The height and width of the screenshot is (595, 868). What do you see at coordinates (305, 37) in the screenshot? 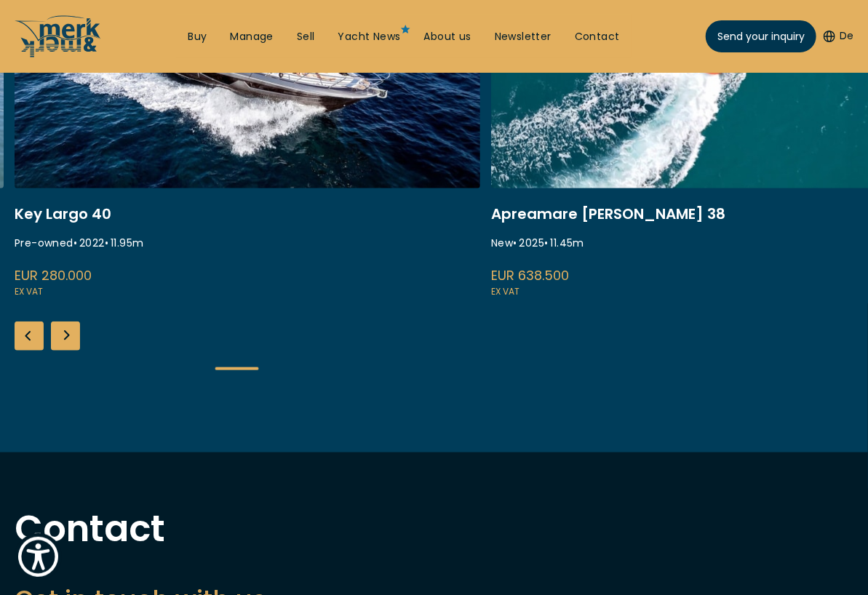
I see `a: Sell` at bounding box center [305, 37].